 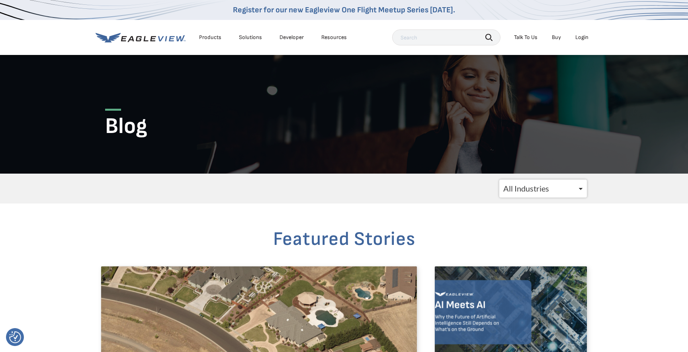 I want to click on a: Developer, so click(x=292, y=37).